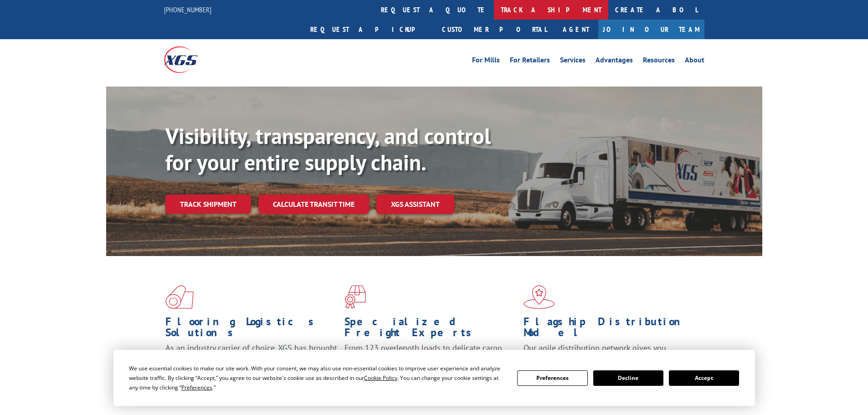 The width and height of the screenshot is (868, 415). What do you see at coordinates (251, 359) in the screenshot?
I see `span: As an industry carrier of choice, XGS has brought innovation and dedication to flooring logistics...` at bounding box center [251, 359].